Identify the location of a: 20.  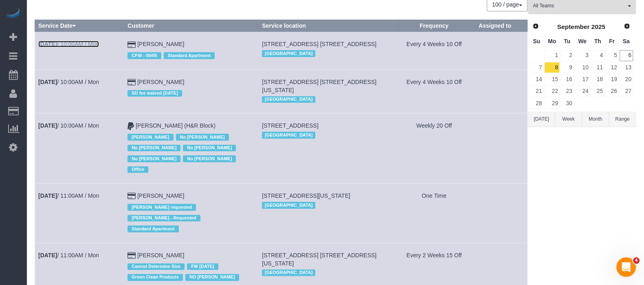
(626, 79).